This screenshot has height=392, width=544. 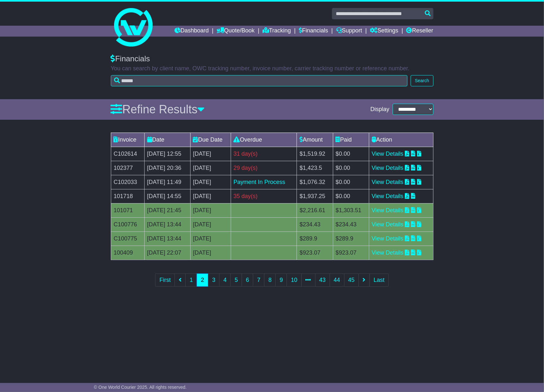 I want to click on td: Date, so click(x=167, y=140).